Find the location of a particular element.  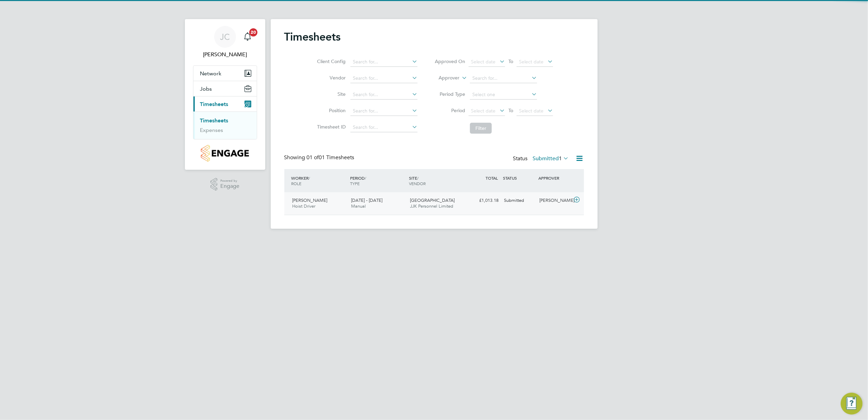

div: Submitted is located at coordinates (519, 201).